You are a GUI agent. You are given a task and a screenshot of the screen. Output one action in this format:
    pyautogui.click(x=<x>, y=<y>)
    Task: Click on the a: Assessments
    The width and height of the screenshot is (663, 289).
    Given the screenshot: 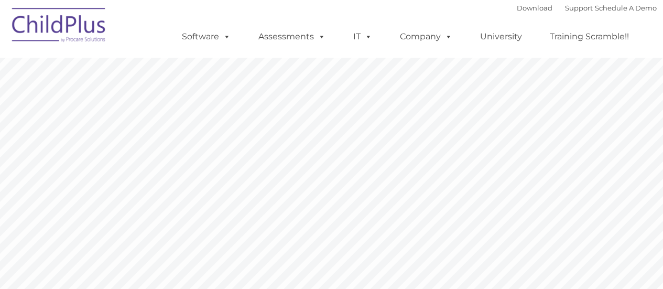 What is the action you would take?
    pyautogui.click(x=292, y=37)
    